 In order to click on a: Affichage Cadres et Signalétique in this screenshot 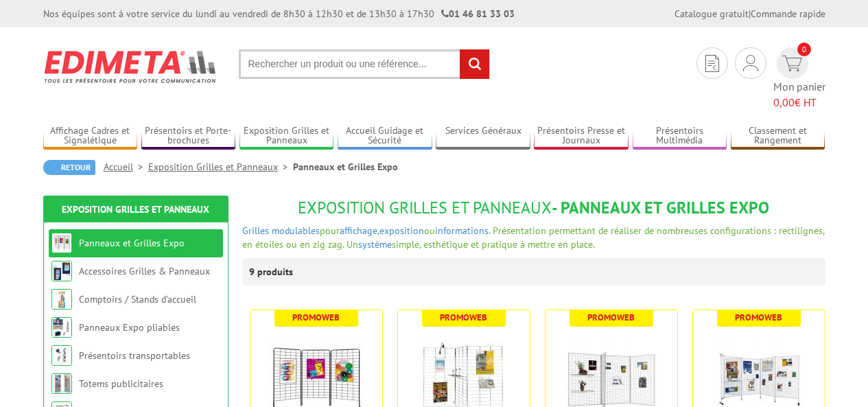, I will do `click(90, 136)`.